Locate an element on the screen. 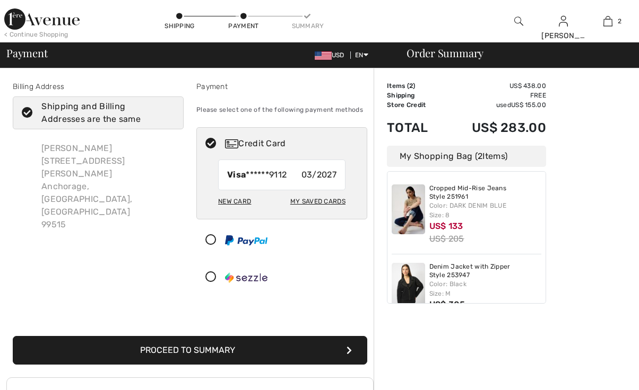 The height and width of the screenshot is (390, 639). td: Total is located at coordinates (415, 128).